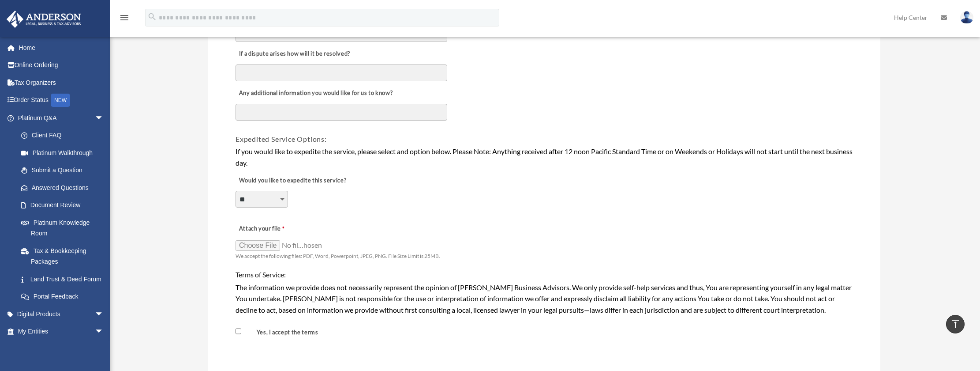 This screenshot has height=371, width=980. Describe the element at coordinates (282, 333) in the screenshot. I see `label: Yes, I accept the terms` at that location.